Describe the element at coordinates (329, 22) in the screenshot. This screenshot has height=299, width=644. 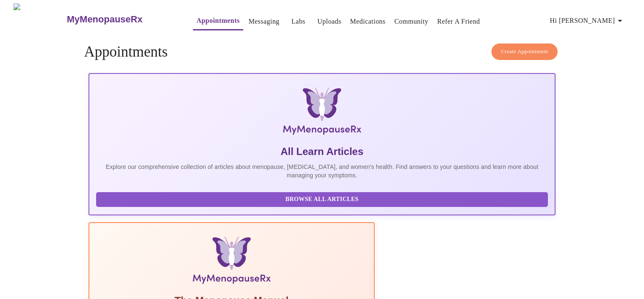
I see `a: Uploads` at that location.